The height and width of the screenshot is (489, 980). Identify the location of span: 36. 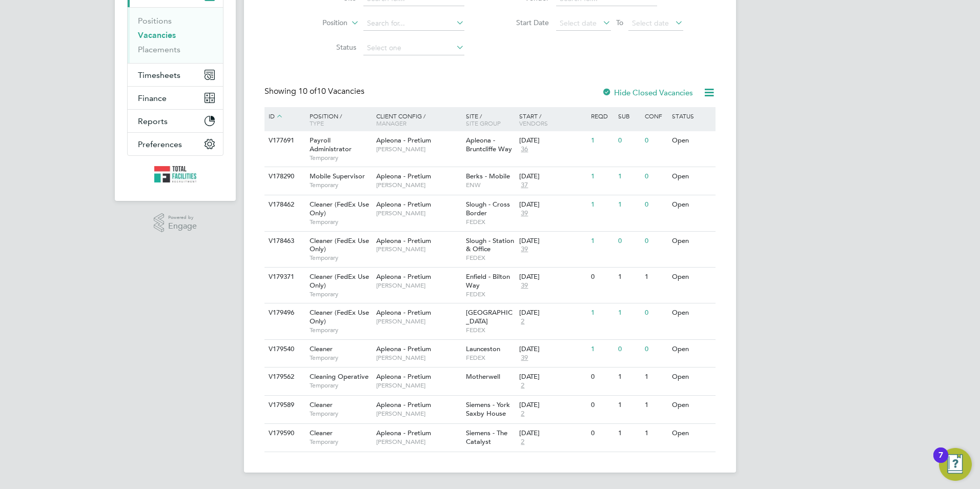
(524, 149).